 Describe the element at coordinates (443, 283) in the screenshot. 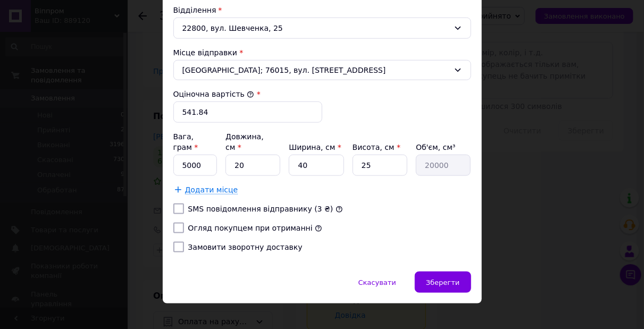

I see `span: Зберегти` at that location.